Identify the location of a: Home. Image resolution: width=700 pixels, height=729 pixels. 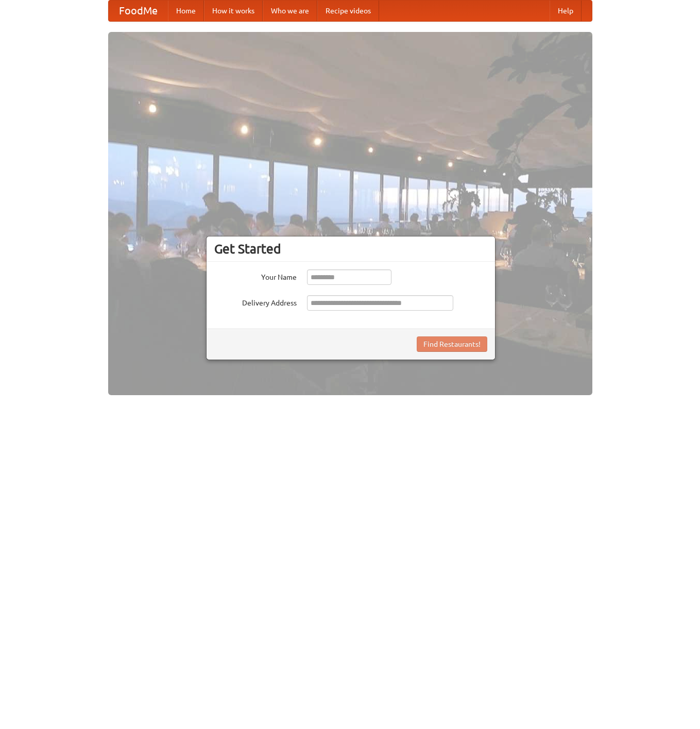
(186, 11).